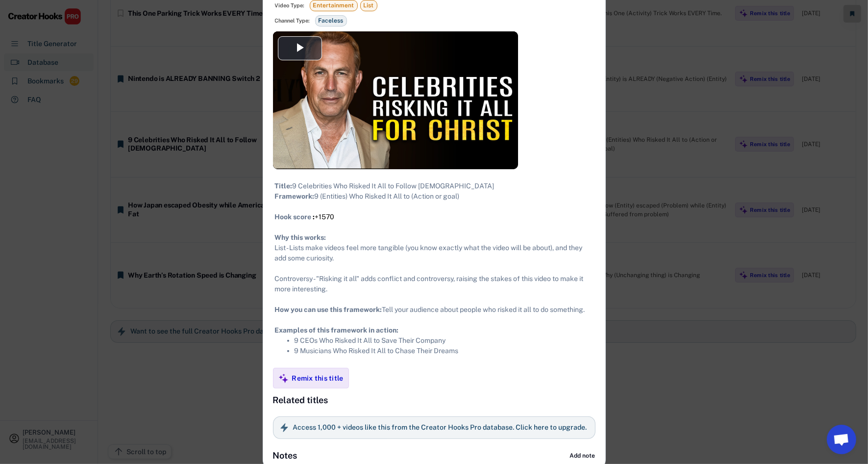  Describe the element at coordinates (396, 100) in the screenshot. I see `div: Video Player` at that location.